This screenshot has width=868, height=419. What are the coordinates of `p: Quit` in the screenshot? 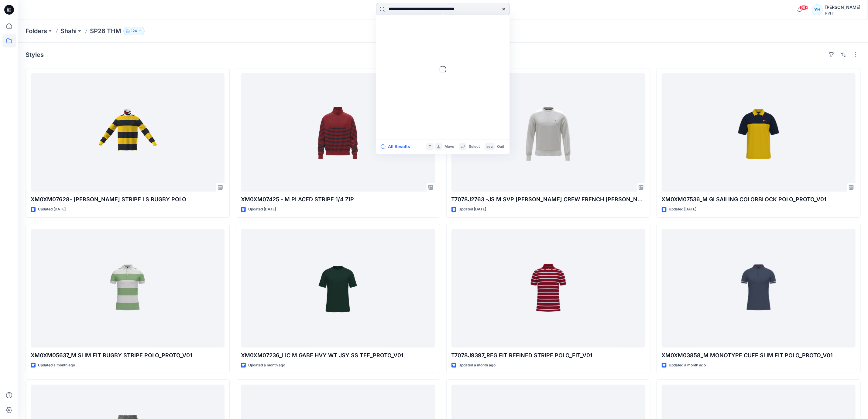 It's located at (501, 147).